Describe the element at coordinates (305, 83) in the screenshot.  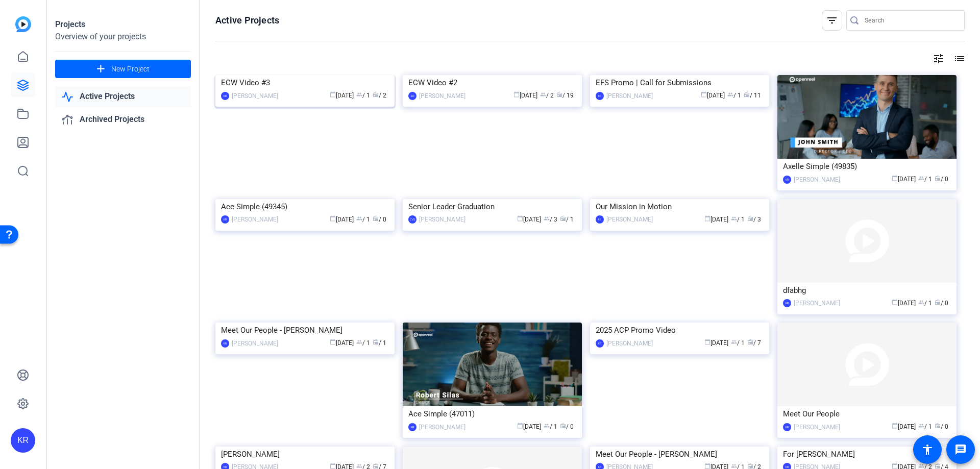
I see `div: ECW Video #3` at that location.